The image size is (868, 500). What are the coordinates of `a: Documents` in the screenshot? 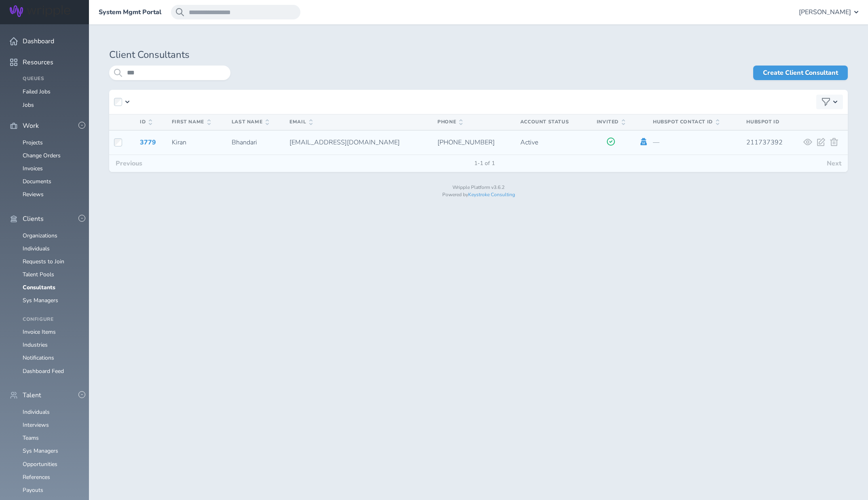 It's located at (37, 181).